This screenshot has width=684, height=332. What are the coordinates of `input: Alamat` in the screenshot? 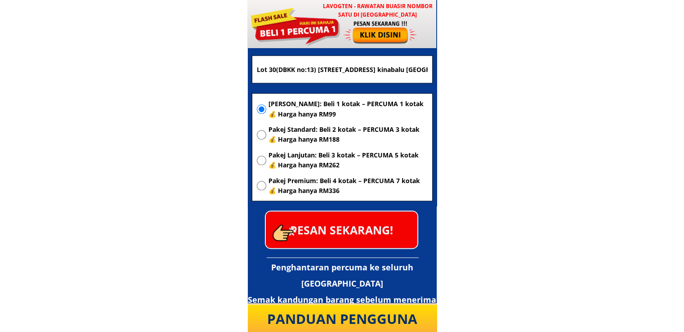 It's located at (342, 69).